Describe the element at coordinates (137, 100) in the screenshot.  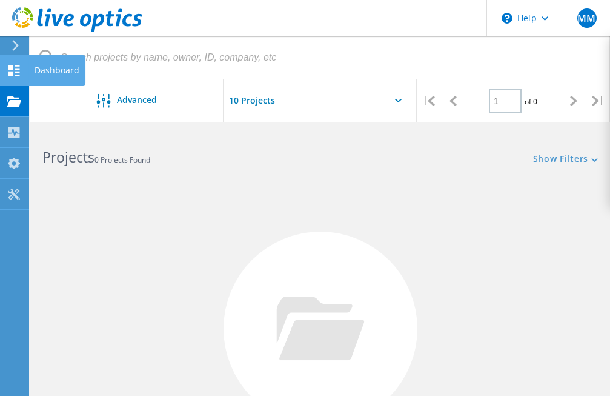
I see `span: Advanced` at that location.